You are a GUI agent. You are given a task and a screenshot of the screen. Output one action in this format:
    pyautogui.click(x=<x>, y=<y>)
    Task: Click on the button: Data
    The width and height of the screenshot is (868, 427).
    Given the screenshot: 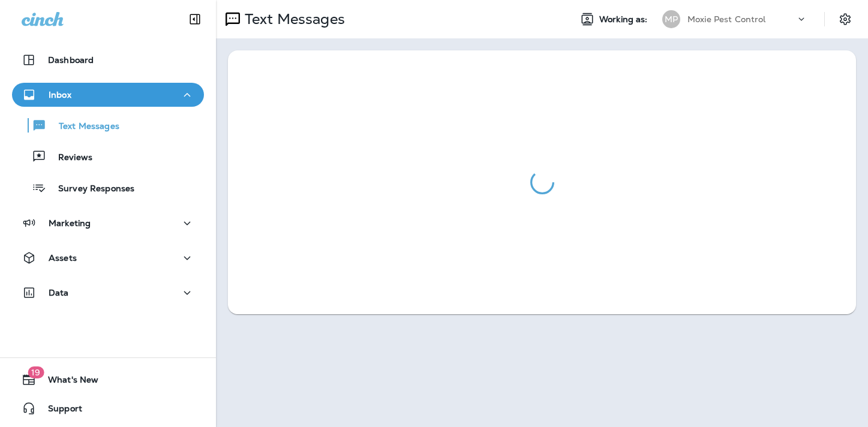 What is the action you would take?
    pyautogui.click(x=108, y=293)
    